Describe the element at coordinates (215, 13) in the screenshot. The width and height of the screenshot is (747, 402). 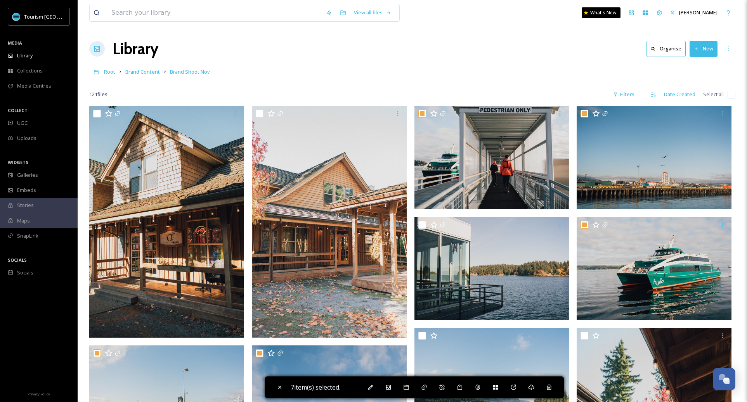
I see `input: Search your library` at that location.